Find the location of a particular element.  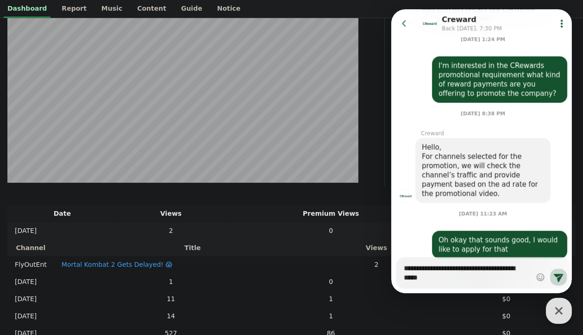

td: FlyOutEnt is located at coordinates (31, 264).